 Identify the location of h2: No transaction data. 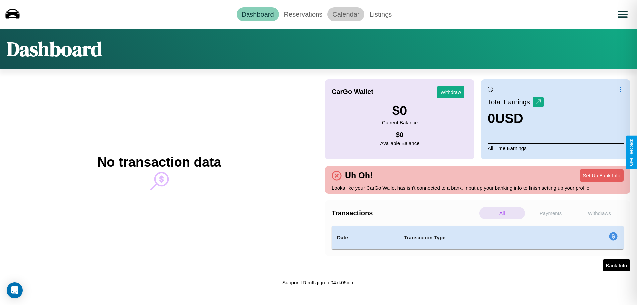
(159, 162).